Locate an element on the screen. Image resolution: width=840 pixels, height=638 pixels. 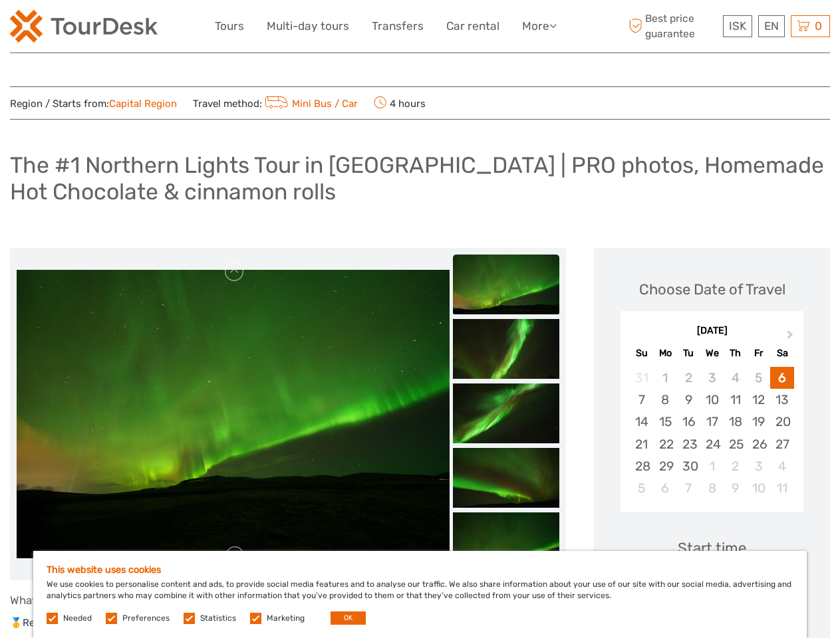
div: Choose Monday, September 8th, 2025 is located at coordinates (665, 399).